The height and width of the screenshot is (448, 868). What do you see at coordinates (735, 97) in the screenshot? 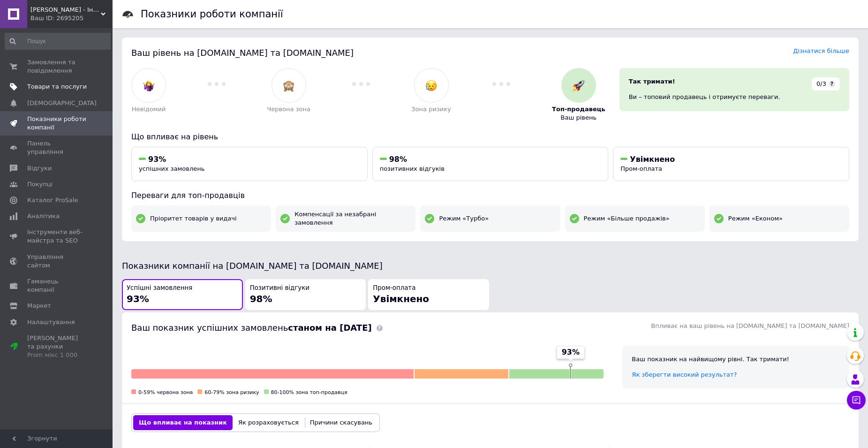
I see `div: Ви – топовий продавець і отримуєте переваги.` at bounding box center [735, 97].